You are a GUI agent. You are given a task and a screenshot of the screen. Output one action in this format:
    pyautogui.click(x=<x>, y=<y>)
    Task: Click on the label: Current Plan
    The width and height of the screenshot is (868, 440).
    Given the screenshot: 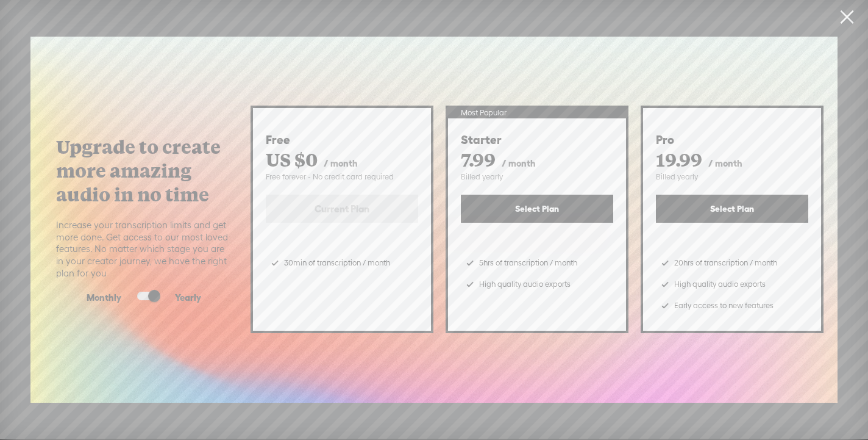 What is the action you would take?
    pyautogui.click(x=342, y=209)
    